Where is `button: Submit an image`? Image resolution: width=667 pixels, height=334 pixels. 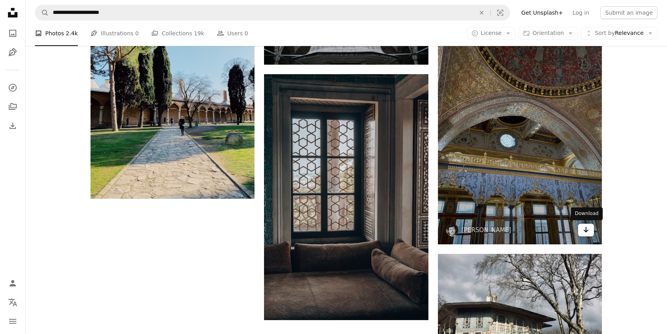 button: Submit an image is located at coordinates (629, 13).